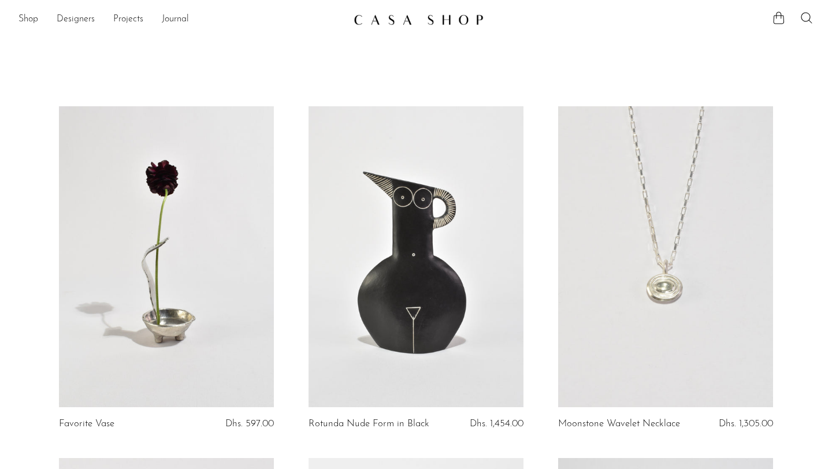 This screenshot has height=469, width=832. I want to click on a: Projects, so click(128, 20).